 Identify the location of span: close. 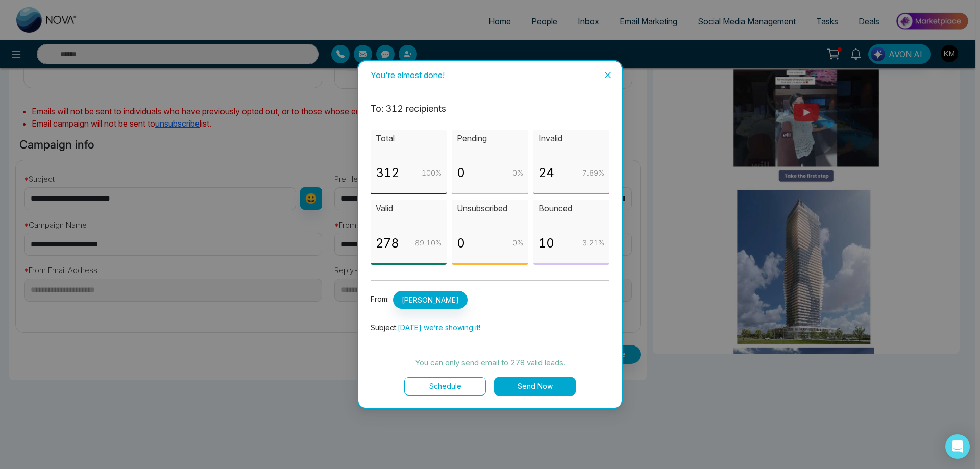
(608, 75).